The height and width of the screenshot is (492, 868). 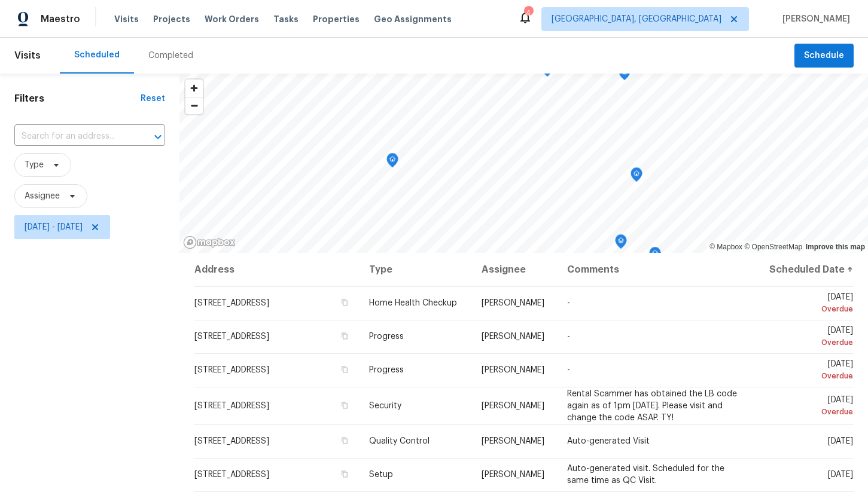 I want to click on th: Address, so click(x=277, y=269).